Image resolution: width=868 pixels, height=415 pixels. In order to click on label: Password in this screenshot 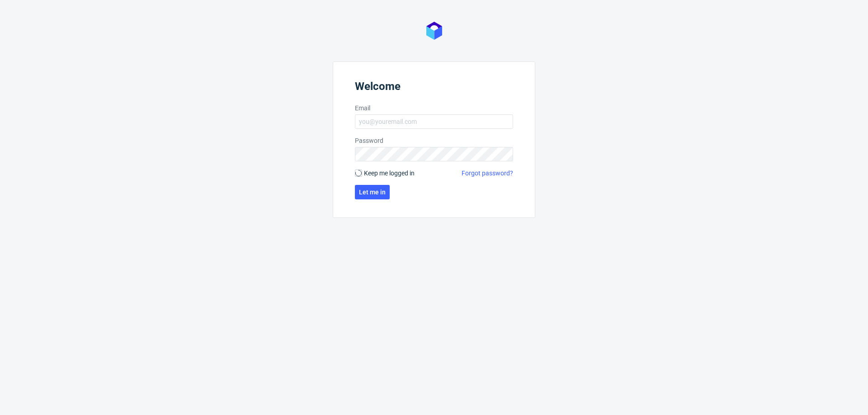, I will do `click(434, 141)`.